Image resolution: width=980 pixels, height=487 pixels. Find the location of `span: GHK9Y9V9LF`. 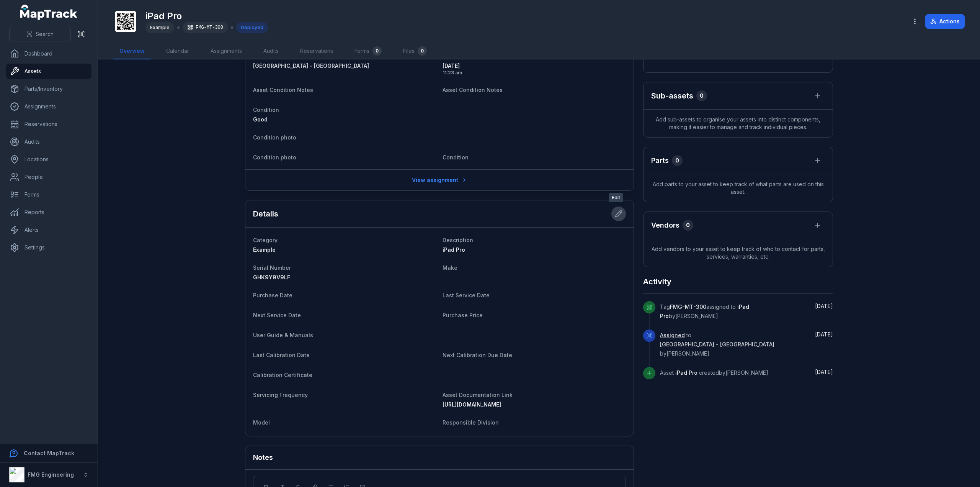

span: GHK9Y9V9LF is located at coordinates (271, 277).